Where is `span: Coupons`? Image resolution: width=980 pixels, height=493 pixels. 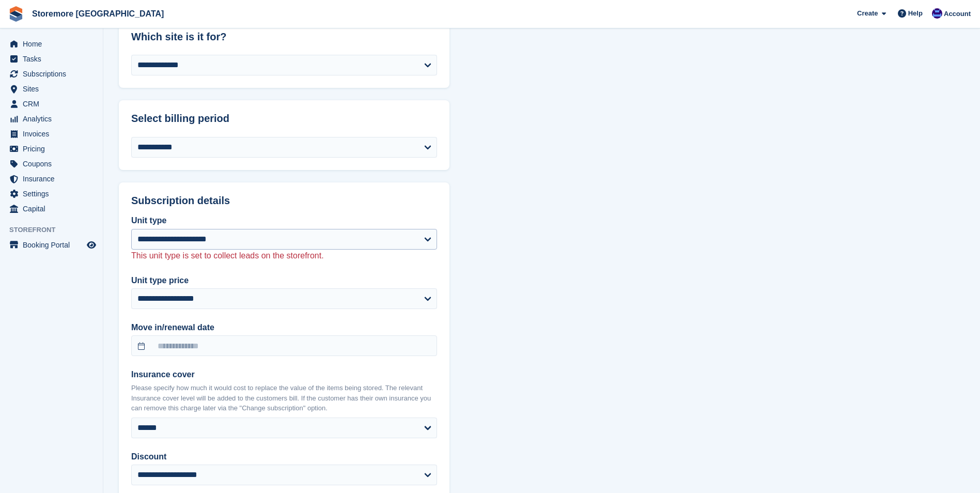
span: Coupons is located at coordinates (54, 164).